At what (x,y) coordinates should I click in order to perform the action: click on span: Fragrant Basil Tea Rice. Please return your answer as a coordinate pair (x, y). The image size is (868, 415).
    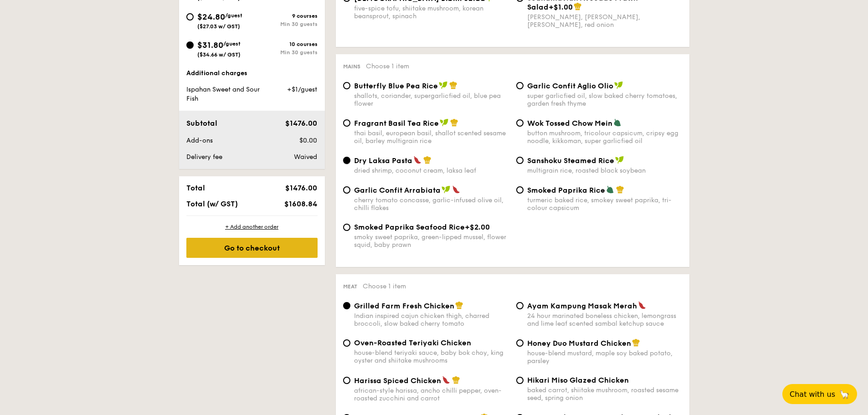
    Looking at the image, I should click on (397, 123).